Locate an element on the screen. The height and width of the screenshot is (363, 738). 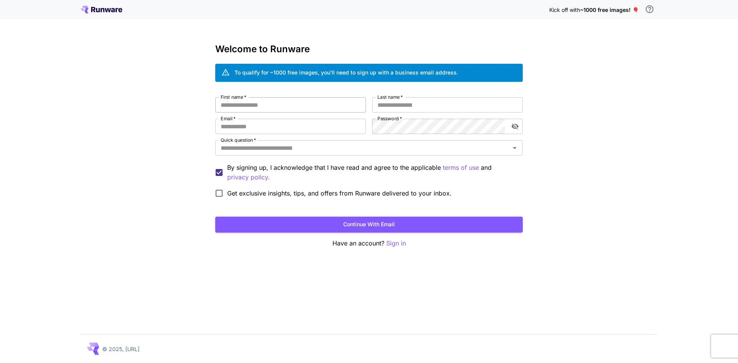
button: By signing up, I acknowledge that I have read and agree to the applicable and privacy policy. is located at coordinates (461, 168).